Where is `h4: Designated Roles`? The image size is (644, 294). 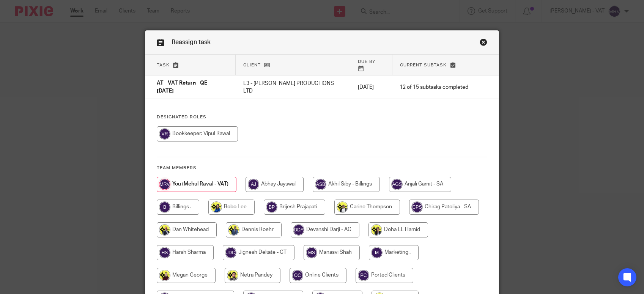
h4: Designated Roles is located at coordinates (322, 117).